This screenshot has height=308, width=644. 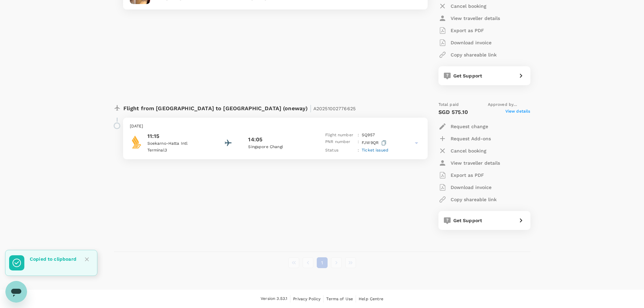 What do you see at coordinates (371, 299) in the screenshot?
I see `span: Help Centre` at bounding box center [371, 299].